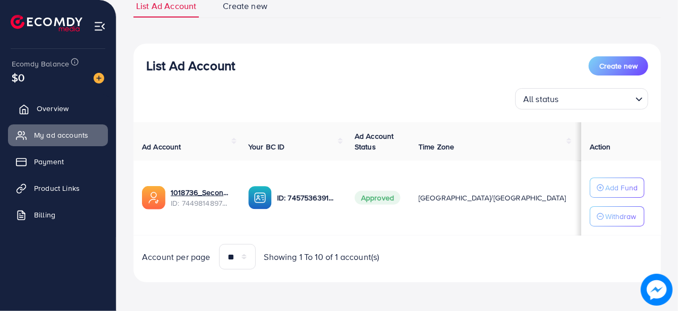  Describe the element at coordinates (307, 198) in the screenshot. I see `p: ID: 7457536391551959056` at that location.